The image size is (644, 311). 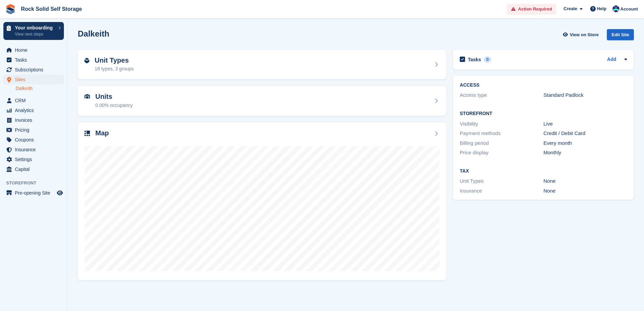 What do you see at coordinates (543, 171) in the screenshot?
I see `h2: Tax` at bounding box center [543, 171].